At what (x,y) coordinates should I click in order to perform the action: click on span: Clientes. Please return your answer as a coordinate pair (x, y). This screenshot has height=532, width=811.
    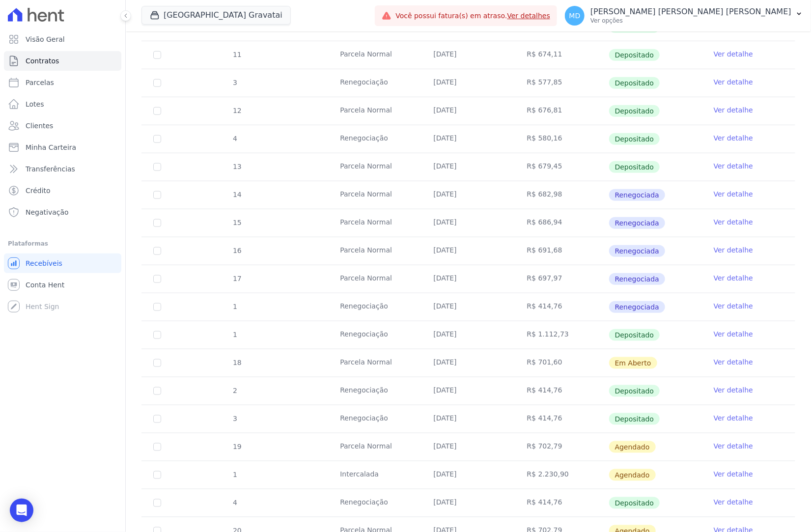
    Looking at the image, I should click on (39, 126).